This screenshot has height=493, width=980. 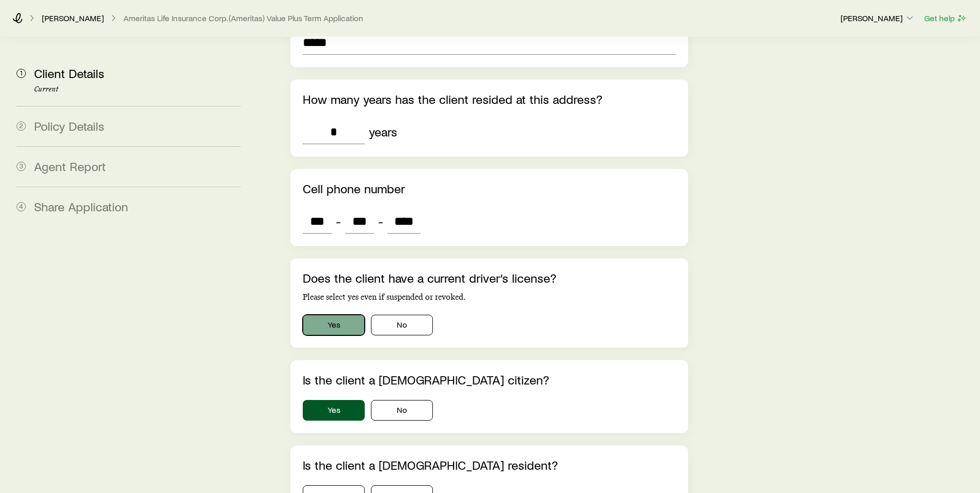 I want to click on p: Please select yes even if suspended or revoked., so click(x=490, y=297).